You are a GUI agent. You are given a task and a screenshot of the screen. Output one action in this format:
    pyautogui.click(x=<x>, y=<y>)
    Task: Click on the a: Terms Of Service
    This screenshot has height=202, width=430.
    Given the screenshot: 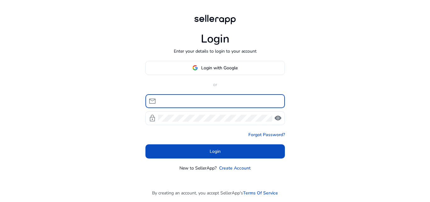 What is the action you would take?
    pyautogui.click(x=260, y=192)
    